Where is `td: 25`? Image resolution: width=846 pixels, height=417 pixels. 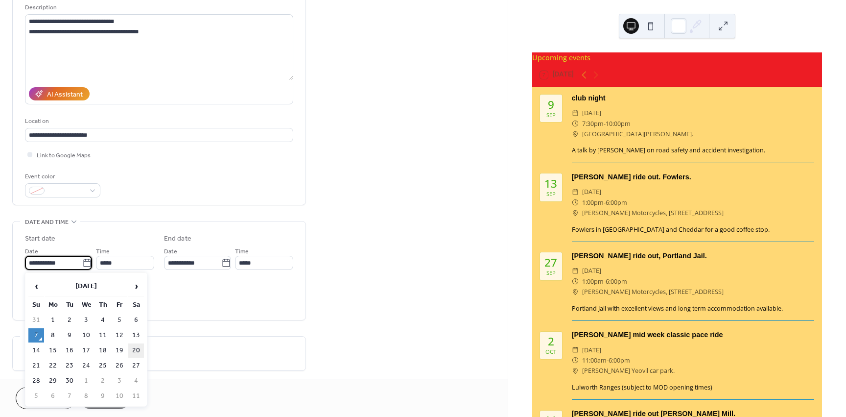 td: 25 is located at coordinates (103, 365).